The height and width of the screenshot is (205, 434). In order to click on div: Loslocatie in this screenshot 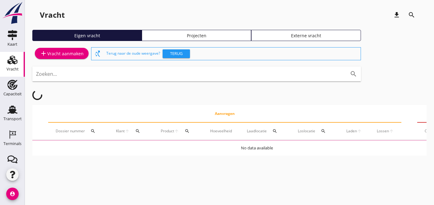, I will do `click(315, 131)`.